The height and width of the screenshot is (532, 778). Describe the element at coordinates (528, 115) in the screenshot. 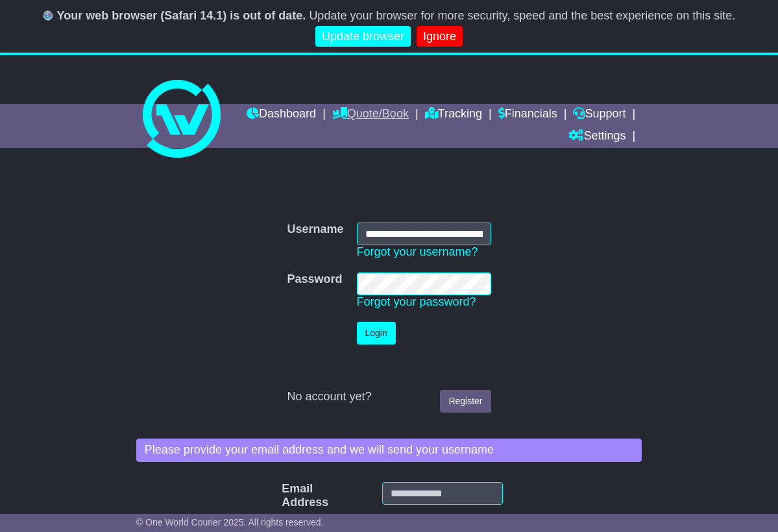

I see `a: Financials` at that location.